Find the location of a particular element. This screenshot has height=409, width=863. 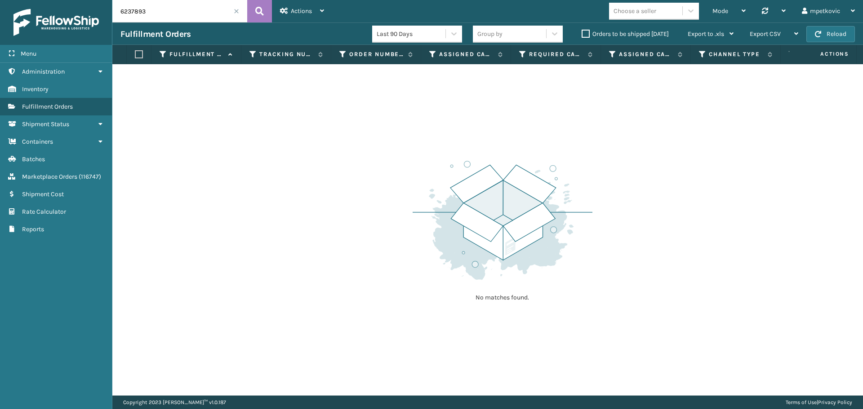

span: Menu is located at coordinates (28, 53).